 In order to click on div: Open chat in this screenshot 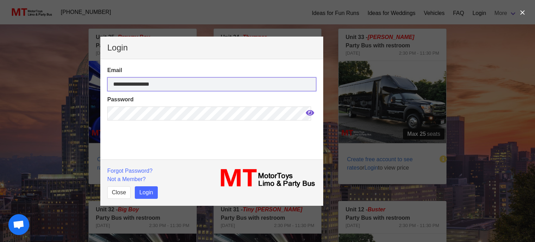, I will do `click(19, 225)`.